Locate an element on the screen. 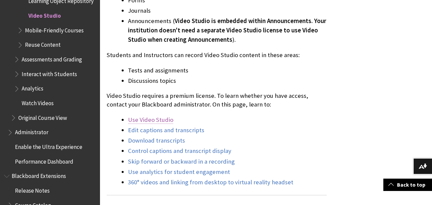  span: Assessments and Grading is located at coordinates (52, 58).